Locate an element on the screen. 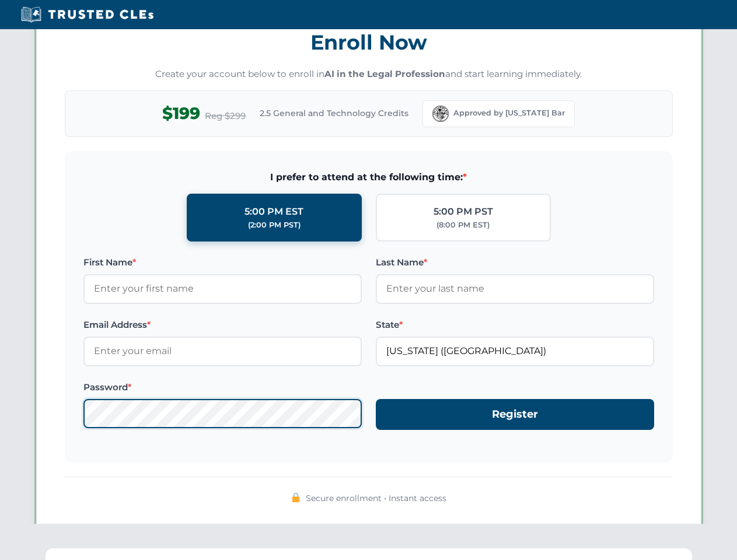 Image resolution: width=737 pixels, height=560 pixels. div: 5:00 PM EST is located at coordinates (273, 211).